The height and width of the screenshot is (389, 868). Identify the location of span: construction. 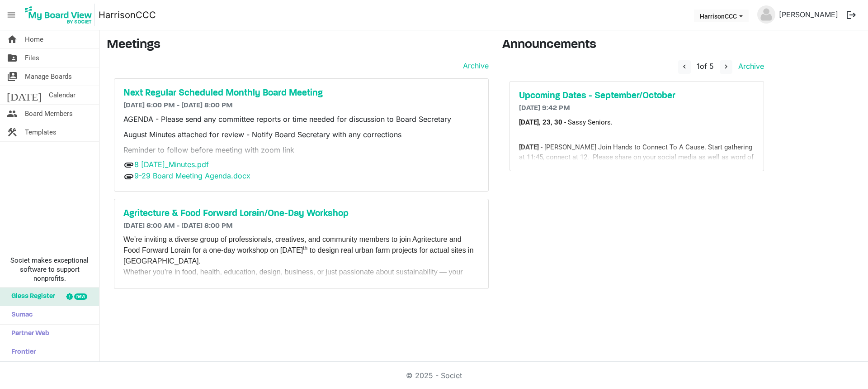
(12, 132).